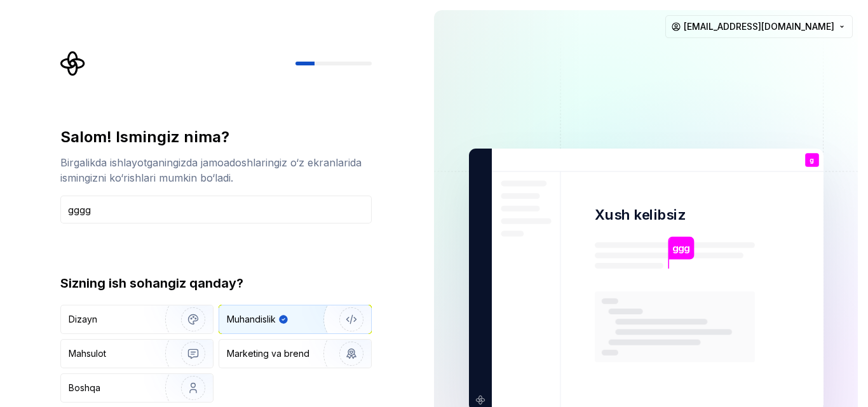  Describe the element at coordinates (145, 137) in the screenshot. I see `font: Salom! Ismingiz nima?` at that location.